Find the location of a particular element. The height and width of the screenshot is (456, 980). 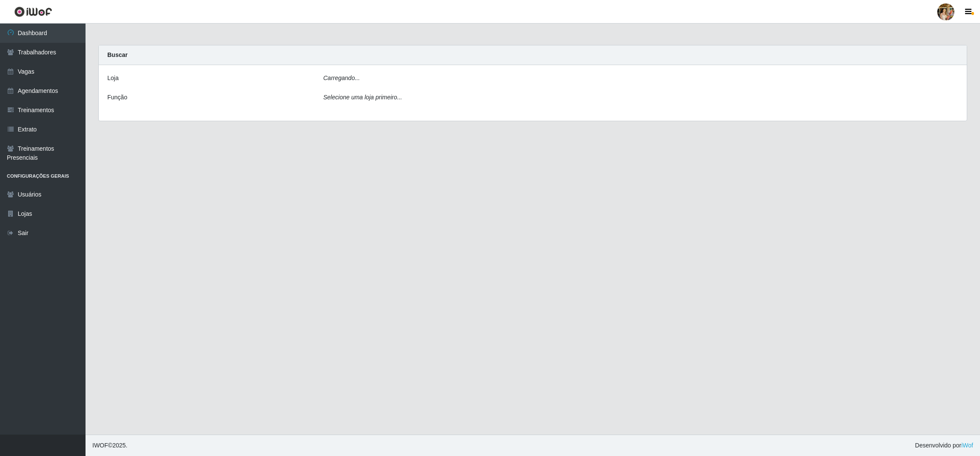

label: Loja is located at coordinates (113, 78).